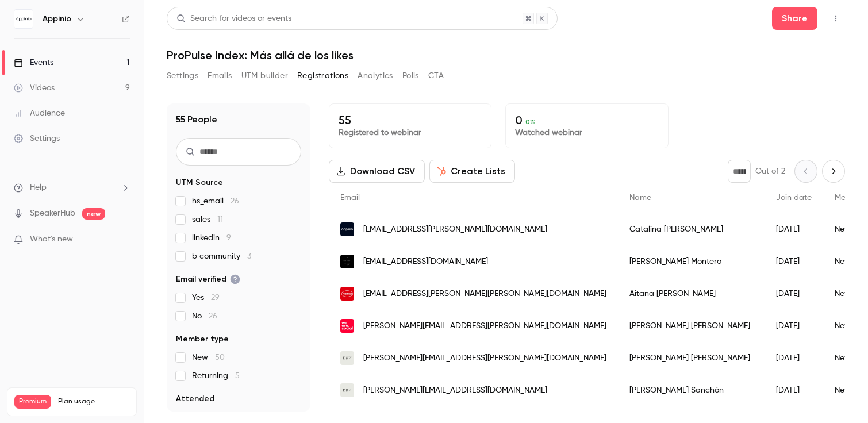  What do you see at coordinates (208, 279) in the screenshot?
I see `span: Email verified` at bounding box center [208, 279].